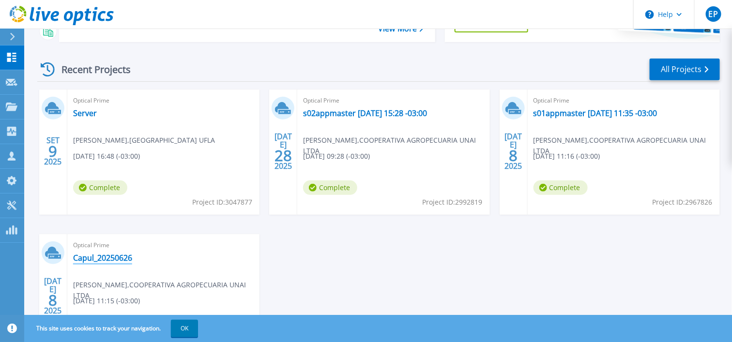 The image size is (732, 342). Describe the element at coordinates (682, 202) in the screenshot. I see `span: Project ID: 2967826` at that location.